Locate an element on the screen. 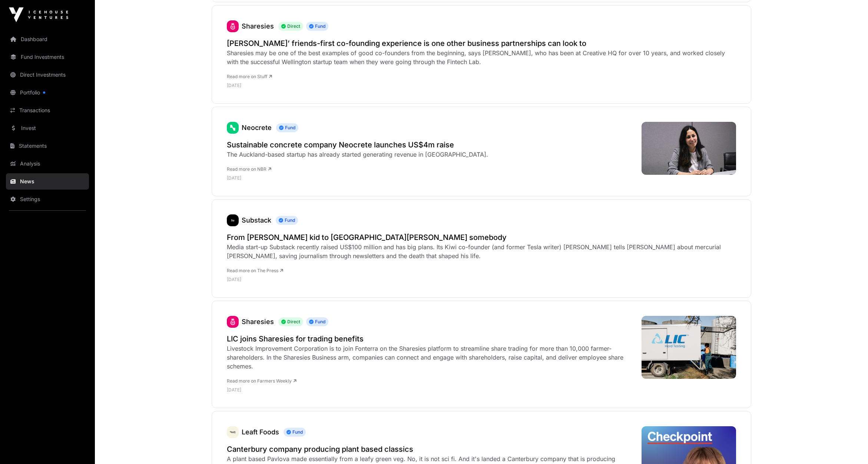 This screenshot has height=464, width=868. div: Chat Widget is located at coordinates (850, 447).